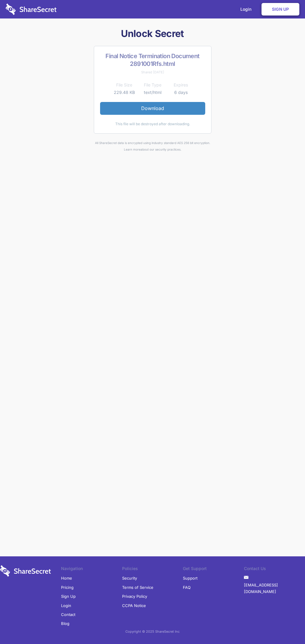 The image size is (305, 644). Describe the element at coordinates (134, 606) in the screenshot. I see `a: CCPA Notice` at that location.